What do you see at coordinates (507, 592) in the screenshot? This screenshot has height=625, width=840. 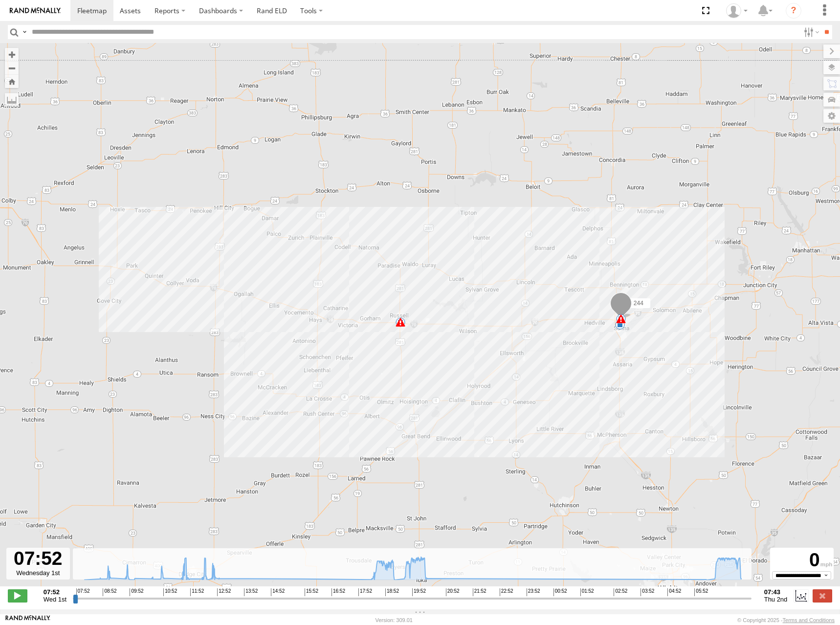 I see `span: 22:52` at bounding box center [507, 592].